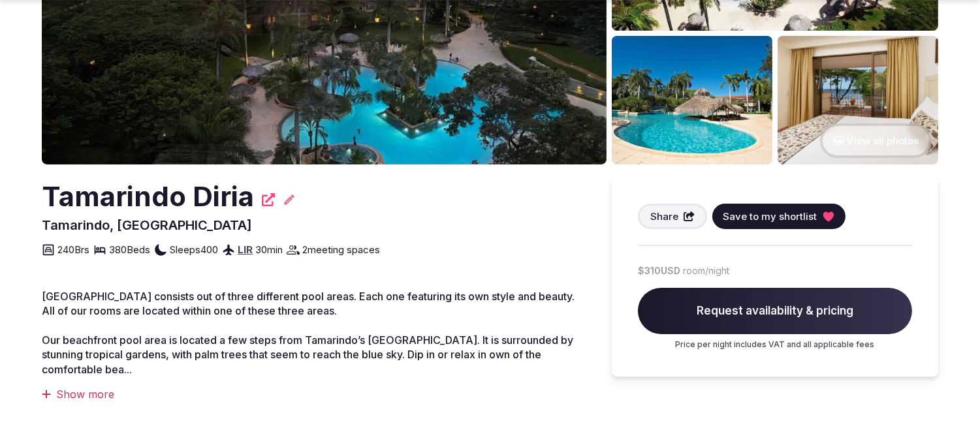  I want to click on p: Price per night includes VAT and all applicable fees, so click(775, 344).